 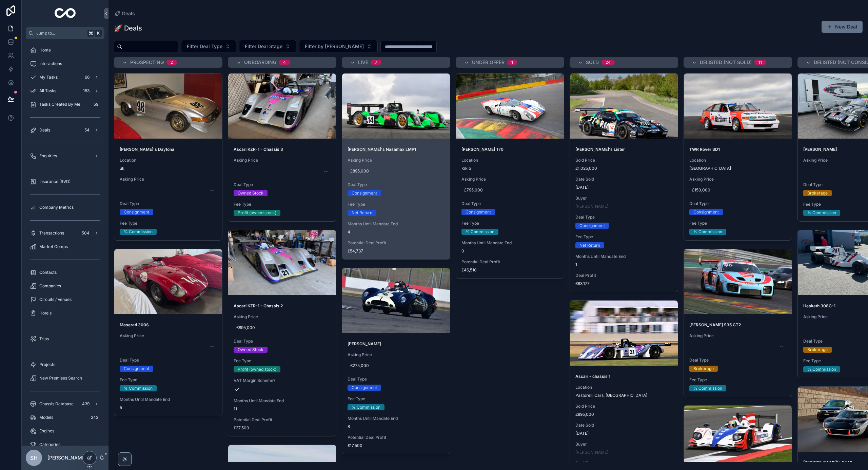 I want to click on strong: Ascari KZR-1 - Chassis 2, so click(x=258, y=306).